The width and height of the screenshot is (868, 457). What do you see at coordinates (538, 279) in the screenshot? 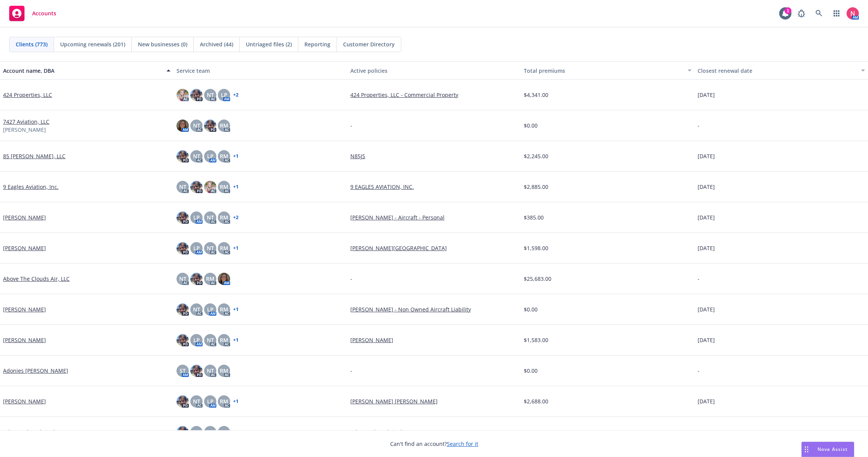
I see `span: $25,683.00` at bounding box center [538, 279].